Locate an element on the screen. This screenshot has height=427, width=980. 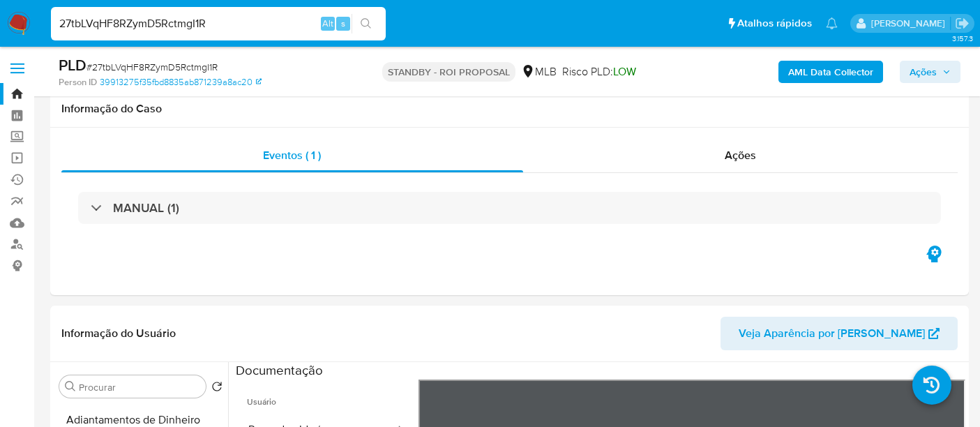
span: Risco PLD: is located at coordinates (599, 72).